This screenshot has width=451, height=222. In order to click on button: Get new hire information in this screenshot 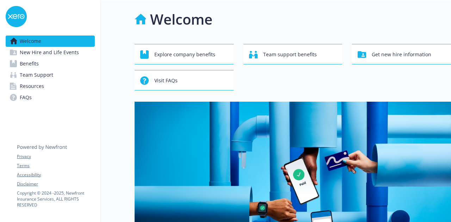, I will do `click(401, 54)`.